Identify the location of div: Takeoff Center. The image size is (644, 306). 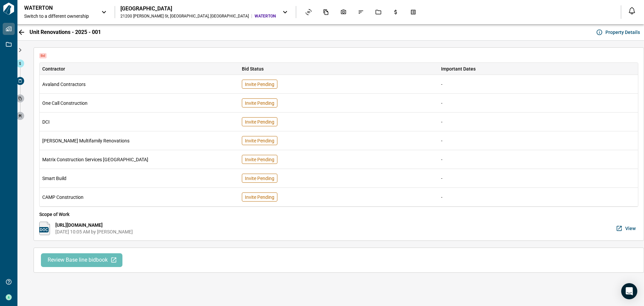
(413, 12).